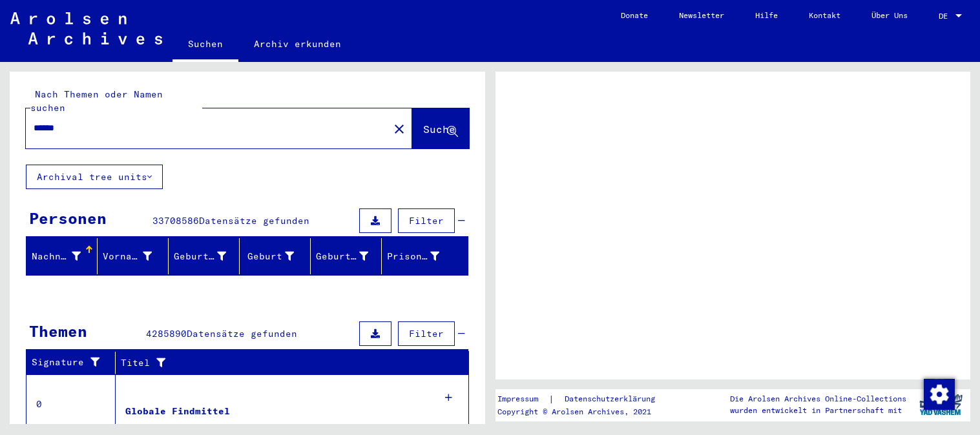  What do you see at coordinates (276, 256) in the screenshot?
I see `mat-header-cell: Geburt‏` at bounding box center [276, 256].